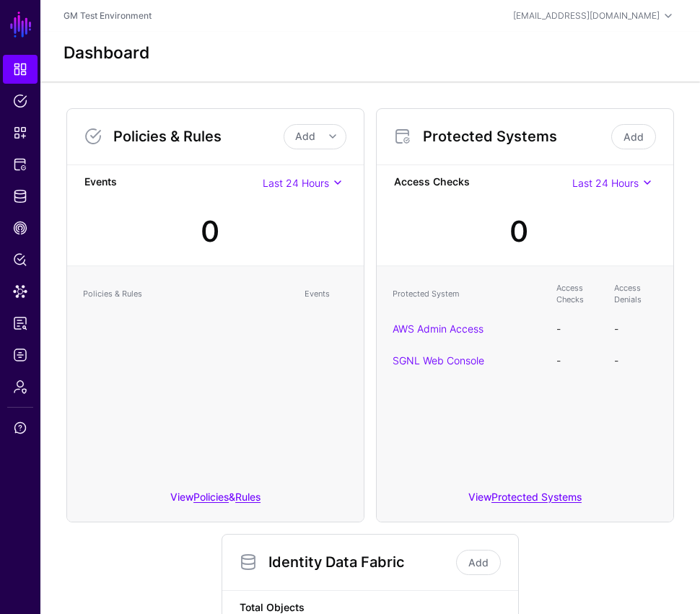 The width and height of the screenshot is (700, 614). What do you see at coordinates (305, 136) in the screenshot?
I see `span: Add` at bounding box center [305, 136].